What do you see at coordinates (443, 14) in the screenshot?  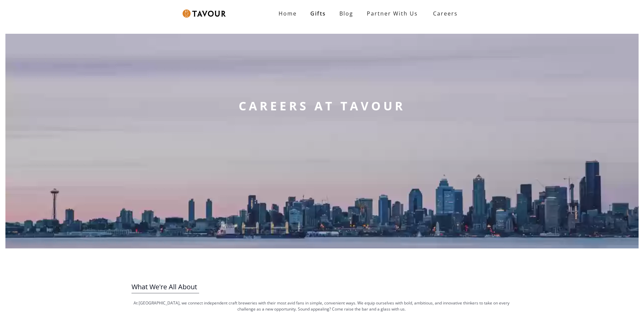 I see `a: Careers` at bounding box center [443, 14].